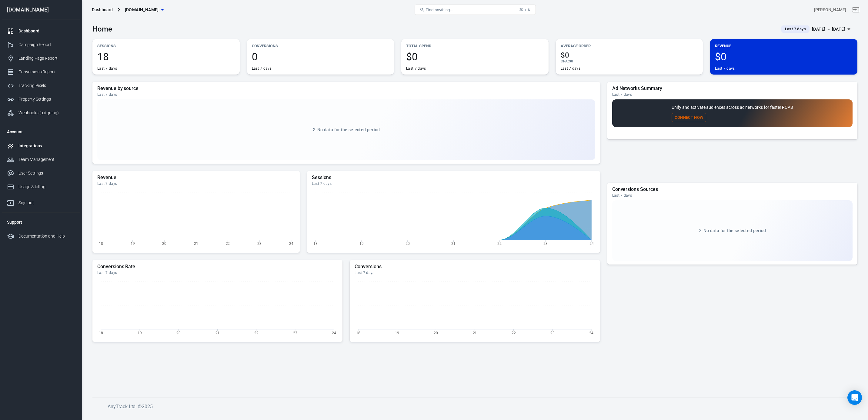 The width and height of the screenshot is (868, 420). What do you see at coordinates (795, 29) in the screenshot?
I see `span: Last 7 days` at bounding box center [795, 29].